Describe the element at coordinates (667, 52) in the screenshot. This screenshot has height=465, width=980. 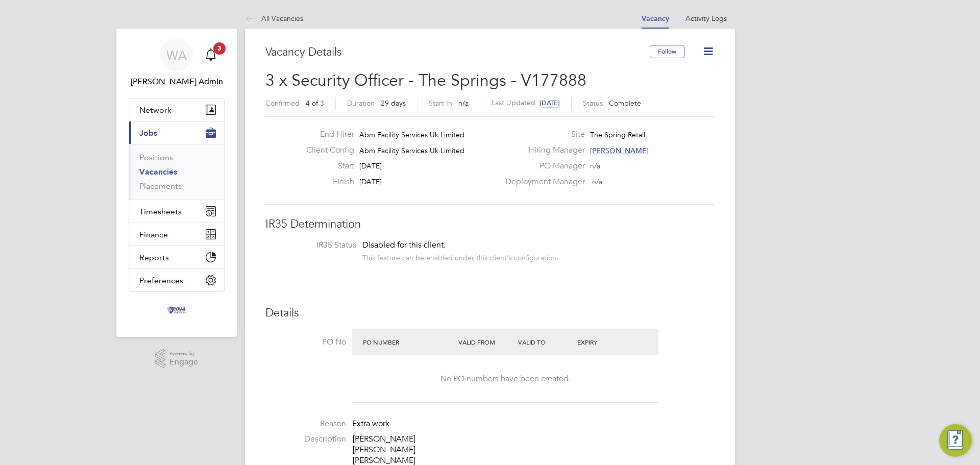
I see `button: Follow` at that location.